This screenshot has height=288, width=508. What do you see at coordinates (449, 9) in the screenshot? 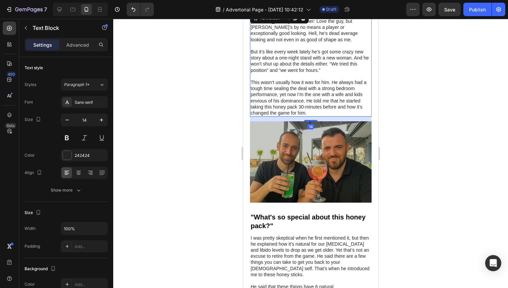
I see `span: Save` at bounding box center [449, 9].